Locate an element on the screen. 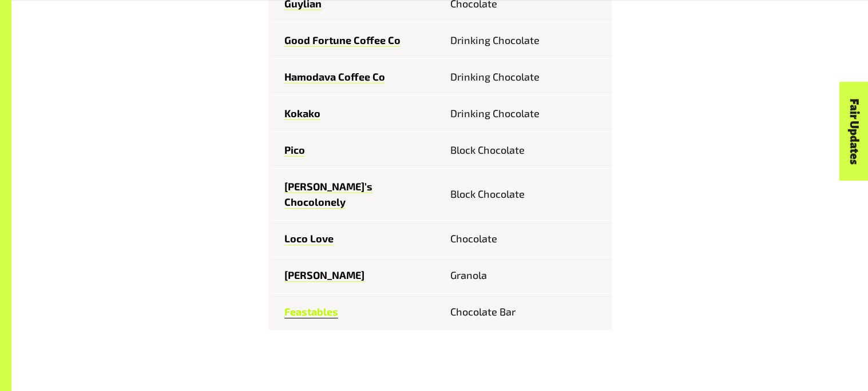 The width and height of the screenshot is (868, 391). a: Feastables is located at coordinates (311, 311).